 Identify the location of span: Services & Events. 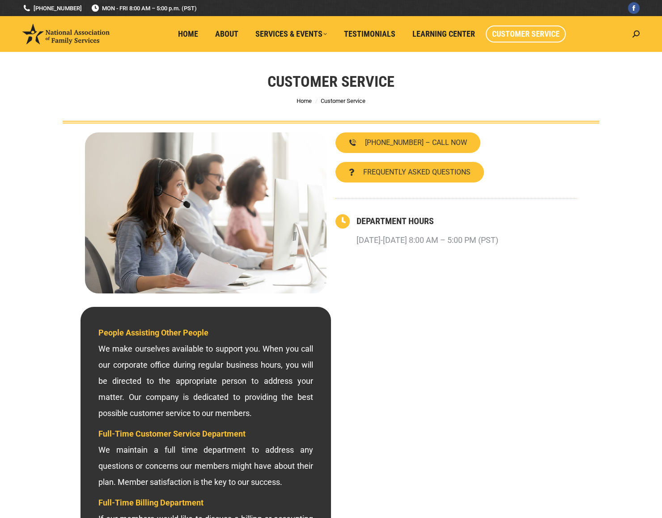
(291, 34).